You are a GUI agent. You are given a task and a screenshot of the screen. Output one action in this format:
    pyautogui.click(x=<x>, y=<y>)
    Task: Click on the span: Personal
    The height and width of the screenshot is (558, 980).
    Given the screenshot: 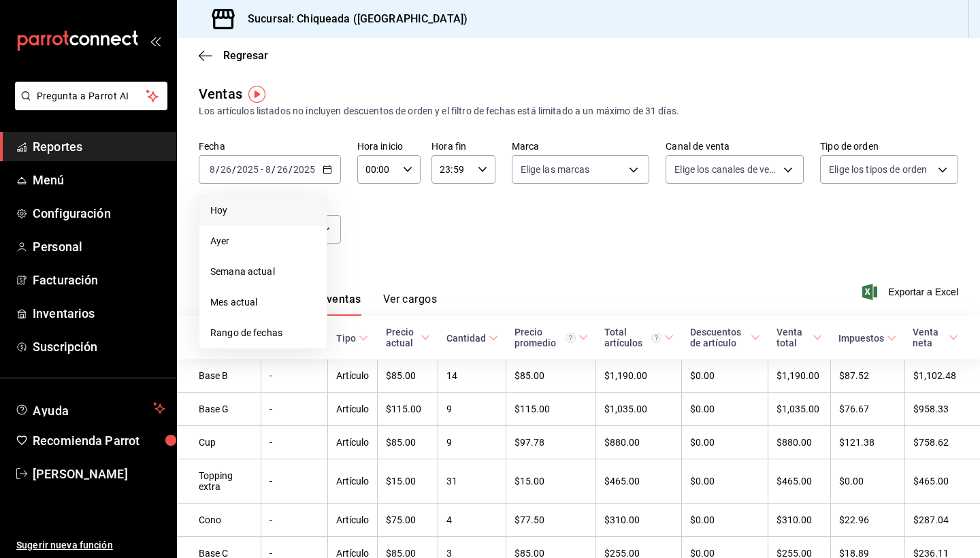 What is the action you would take?
    pyautogui.click(x=99, y=247)
    